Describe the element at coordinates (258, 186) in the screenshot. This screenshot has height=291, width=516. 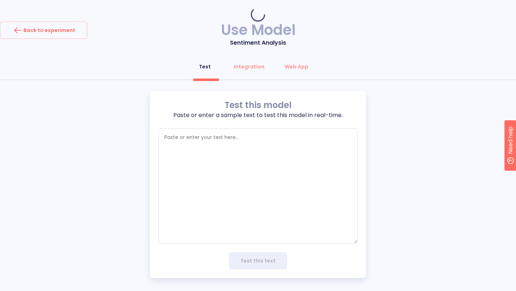
I see `textarea: empty textarea` at that location.